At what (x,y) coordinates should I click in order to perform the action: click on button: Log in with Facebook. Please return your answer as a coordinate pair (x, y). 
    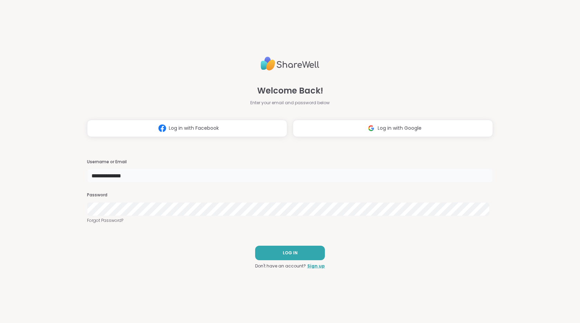
    Looking at the image, I should click on (187, 128).